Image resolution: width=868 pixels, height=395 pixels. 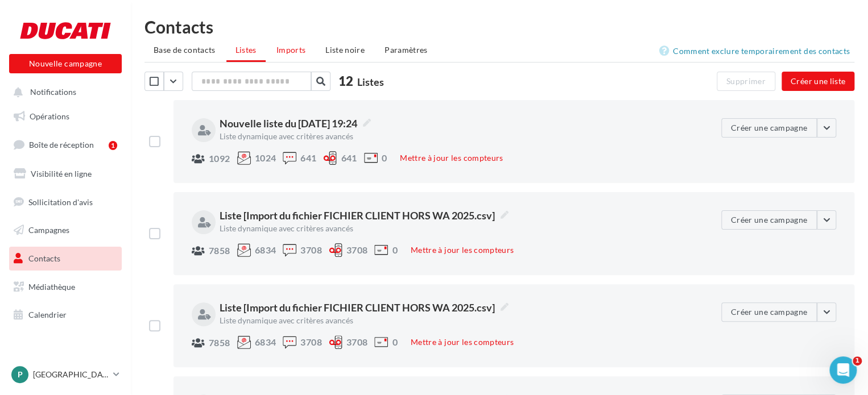 I want to click on span: Calendrier, so click(x=47, y=314).